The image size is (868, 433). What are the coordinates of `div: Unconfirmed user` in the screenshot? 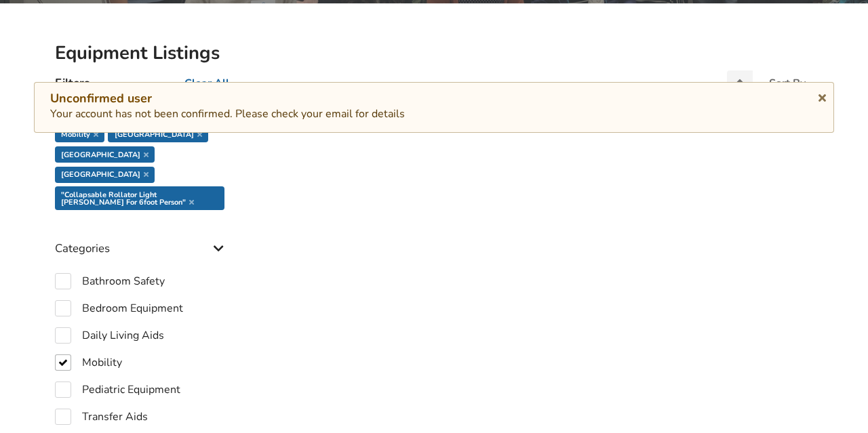 It's located at (434, 98).